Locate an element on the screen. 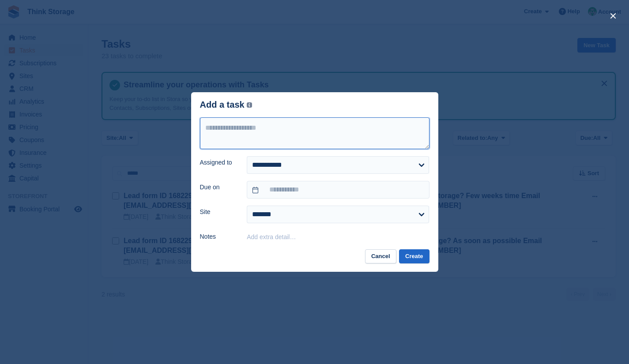  button: Cancel is located at coordinates (380, 256).